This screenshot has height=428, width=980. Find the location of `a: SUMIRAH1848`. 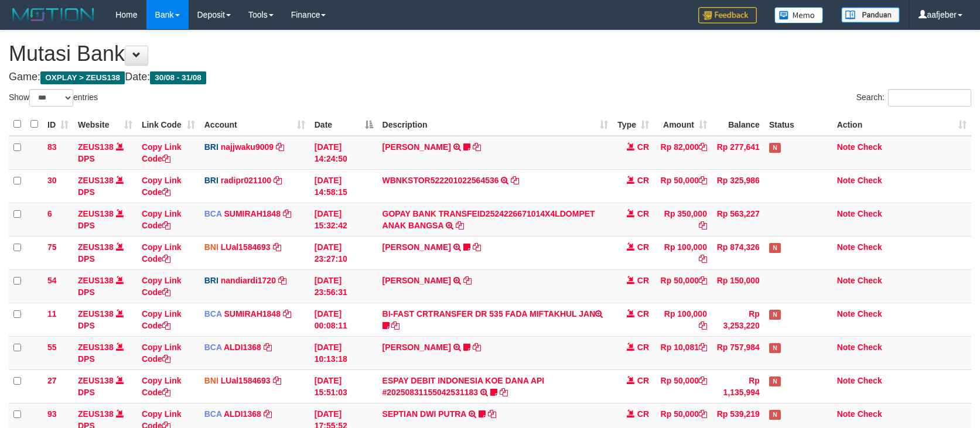

a: SUMIRAH1848 is located at coordinates (252, 314).